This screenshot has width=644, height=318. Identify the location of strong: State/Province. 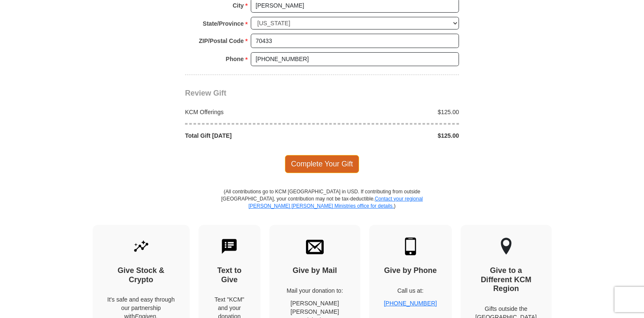
(223, 24).